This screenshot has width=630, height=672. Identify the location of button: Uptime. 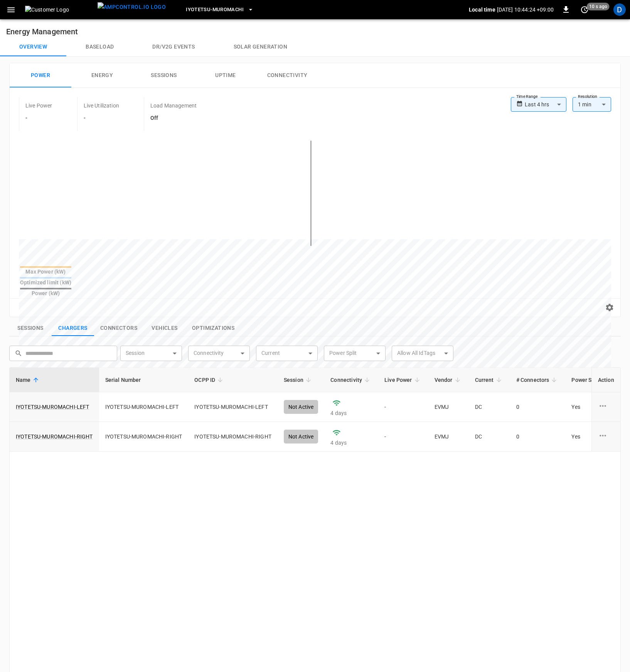
(225, 75).